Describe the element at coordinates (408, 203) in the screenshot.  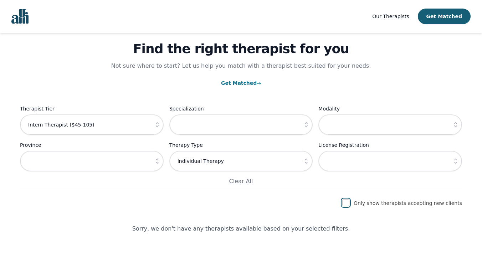
I see `label: Only show therapists accepting new clients` at that location.